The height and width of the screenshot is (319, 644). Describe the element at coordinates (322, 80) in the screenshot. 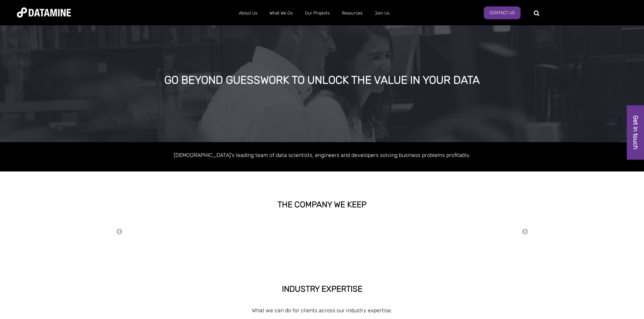

I see `div: GO BEYOND GUESSWORK TO UNLOCK THE VALUE IN YOUR DATA` at that location.